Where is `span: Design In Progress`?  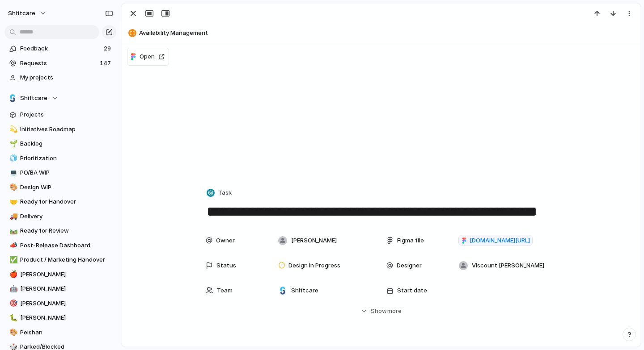 span: Design In Progress is located at coordinates (314, 266).